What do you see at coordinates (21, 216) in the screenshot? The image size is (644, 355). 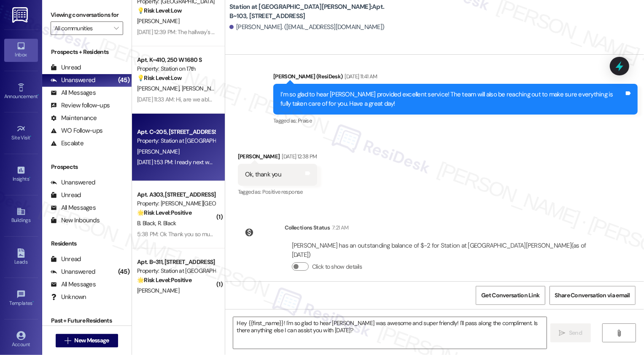 I see `a: Buildings` at bounding box center [21, 216].